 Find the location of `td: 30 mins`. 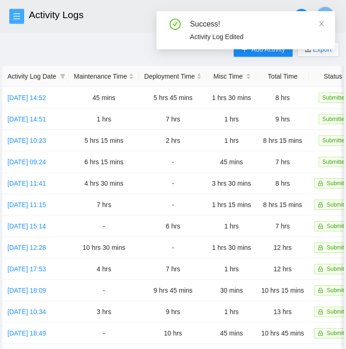

td: 30 mins is located at coordinates (232, 290).